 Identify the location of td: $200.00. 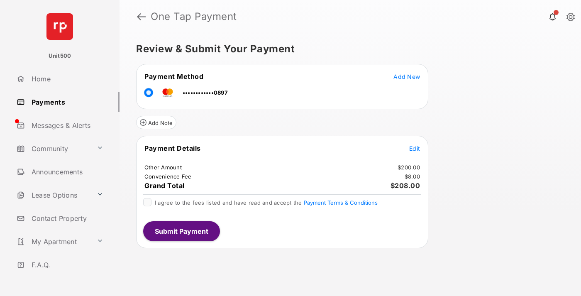
(409, 167).